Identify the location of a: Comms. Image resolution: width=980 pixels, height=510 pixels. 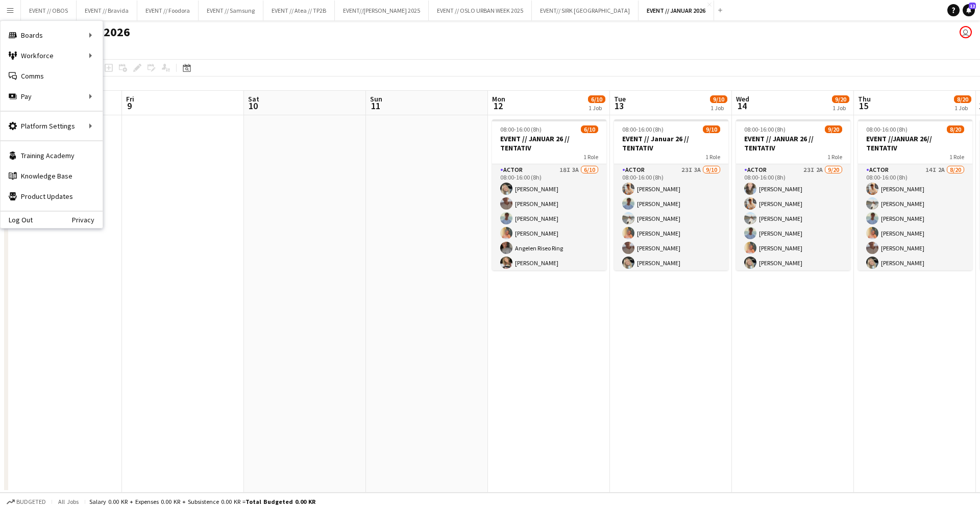
(52, 76).